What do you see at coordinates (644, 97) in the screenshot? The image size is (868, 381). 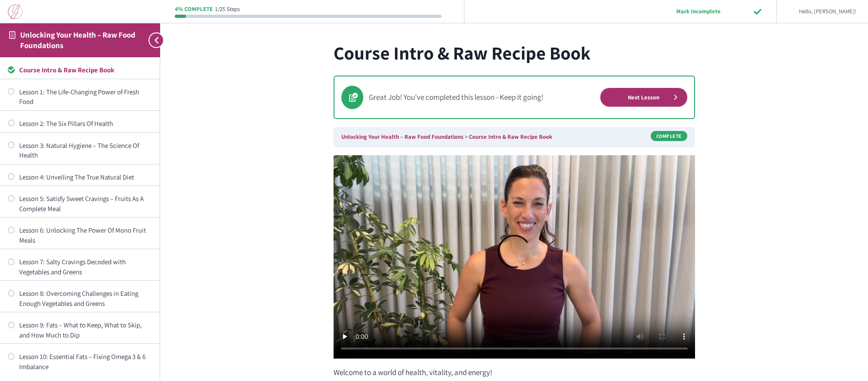 I see `a: Next Lesson` at bounding box center [644, 97].